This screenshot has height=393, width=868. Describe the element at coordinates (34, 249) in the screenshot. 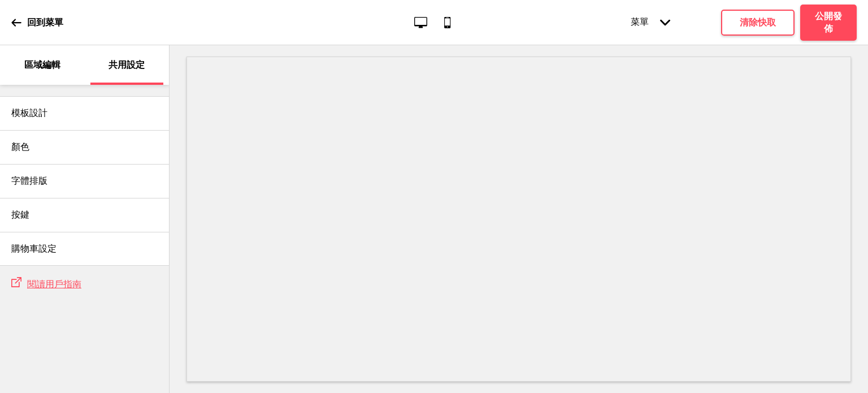

I see `h4: 購物車設定` at that location.